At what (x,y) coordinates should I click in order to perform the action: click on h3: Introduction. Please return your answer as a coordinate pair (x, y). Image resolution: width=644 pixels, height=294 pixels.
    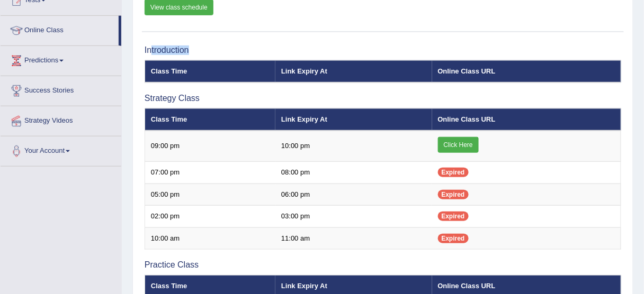
    Looking at the image, I should click on (383, 50).